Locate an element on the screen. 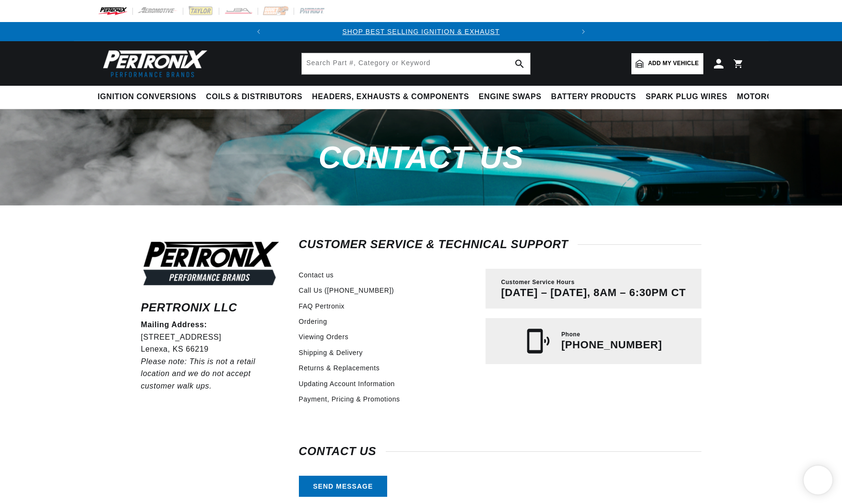 The image size is (842, 504). span: Coils & Distributors is located at coordinates (254, 96).